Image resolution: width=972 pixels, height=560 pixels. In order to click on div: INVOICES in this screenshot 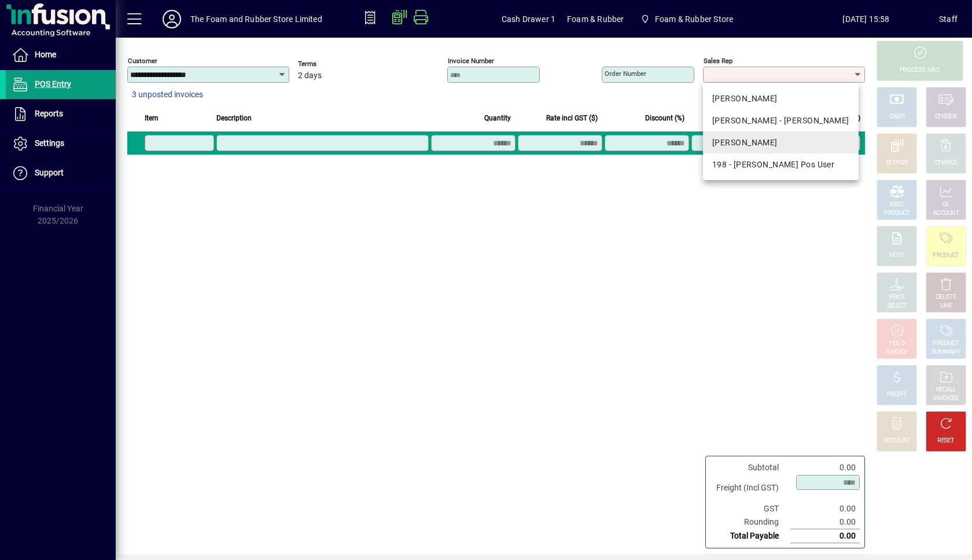, I will do `click(946, 398)`.